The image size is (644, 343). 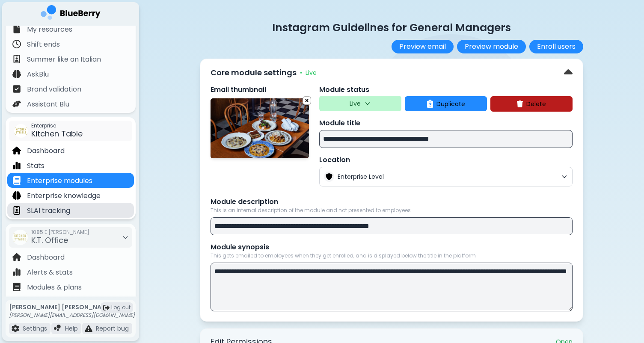 I want to click on img: 6adefbe9-7083-4ed8-9abd-4950a5154e4f-4V1A6588.jpg, so click(x=260, y=128).